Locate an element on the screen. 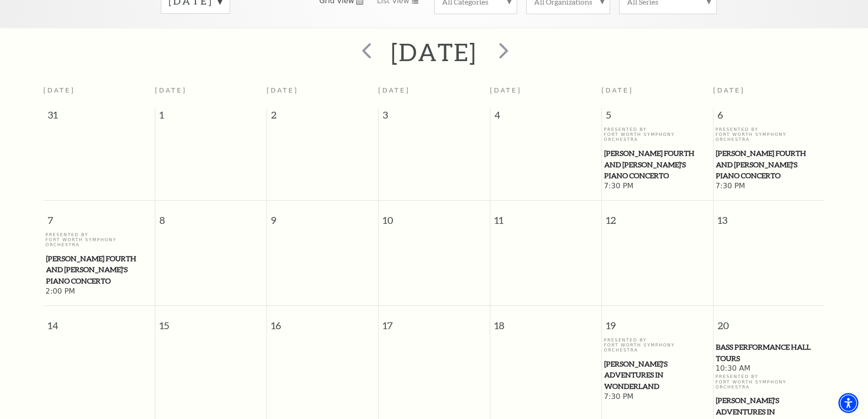  span: 15 is located at coordinates (211, 322).